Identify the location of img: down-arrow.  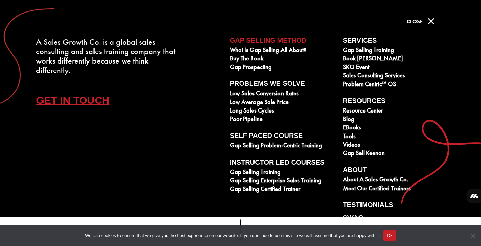
(240, 230).